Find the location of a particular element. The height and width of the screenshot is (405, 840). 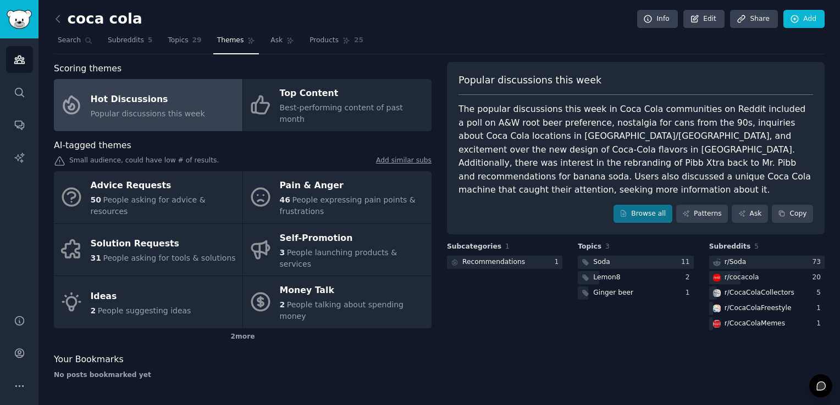

div: r/ CocaColaMemes is located at coordinates (754, 324).